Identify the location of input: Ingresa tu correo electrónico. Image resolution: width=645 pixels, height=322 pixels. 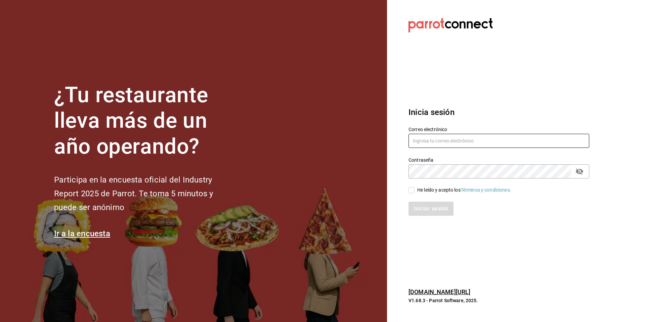
(499, 141).